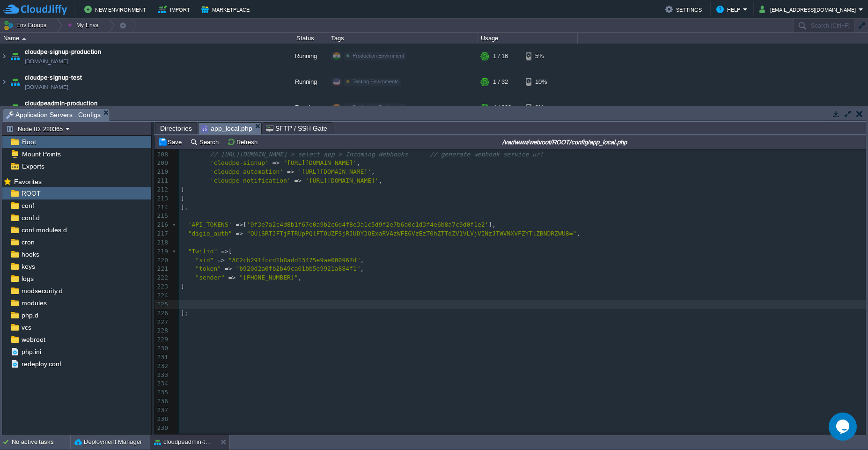 The image size is (868, 450). What do you see at coordinates (163, 225) in the screenshot?
I see `div: 216` at bounding box center [163, 225].